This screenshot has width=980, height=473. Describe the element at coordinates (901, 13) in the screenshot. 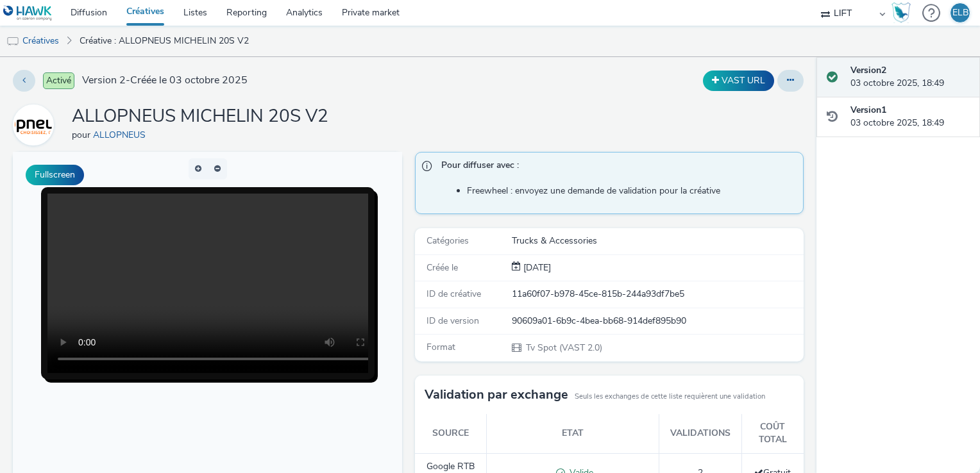

I see `img: Hawk Academy` at that location.